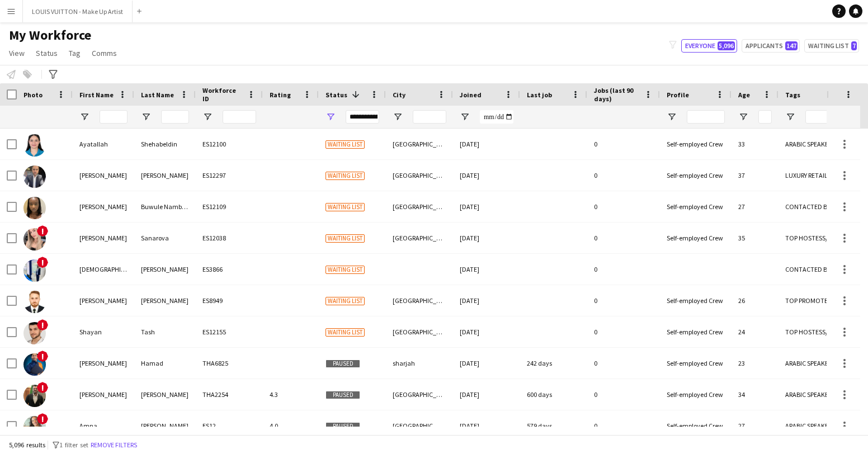 Image resolution: width=868 pixels, height=454 pixels. I want to click on a: View, so click(17, 53).